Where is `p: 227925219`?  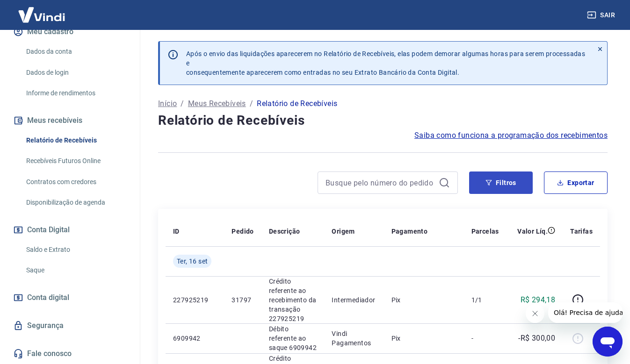 p: 227925219 is located at coordinates (194, 300).